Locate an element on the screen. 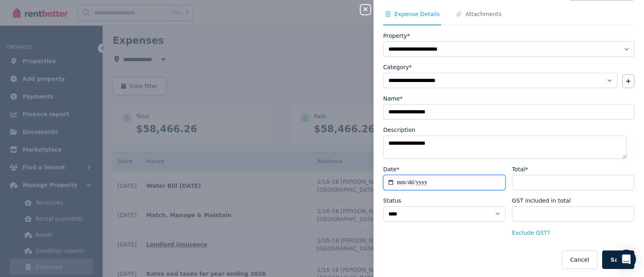  button: Save is located at coordinates (618, 260).